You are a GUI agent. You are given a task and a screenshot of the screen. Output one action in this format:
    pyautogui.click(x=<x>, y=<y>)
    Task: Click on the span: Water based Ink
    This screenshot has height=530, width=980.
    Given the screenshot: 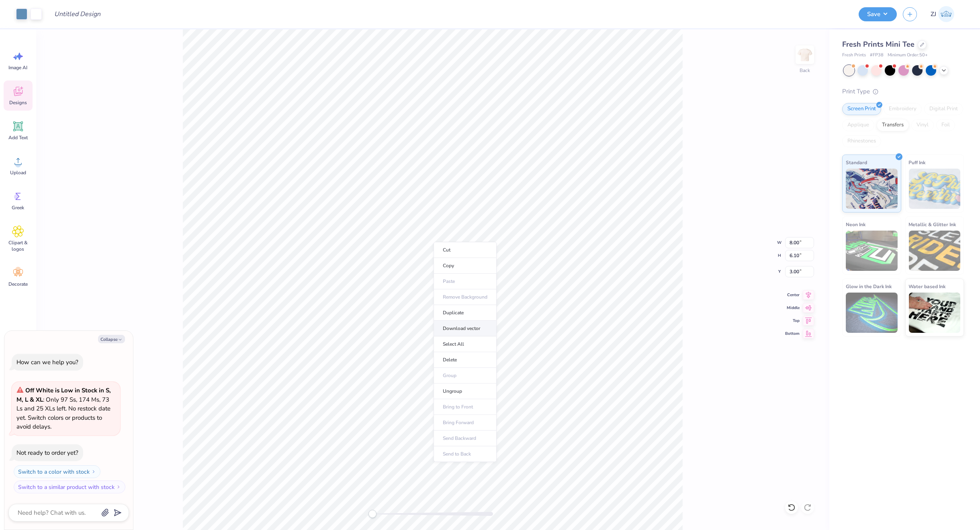 What is the action you would take?
    pyautogui.click(x=927, y=286)
    